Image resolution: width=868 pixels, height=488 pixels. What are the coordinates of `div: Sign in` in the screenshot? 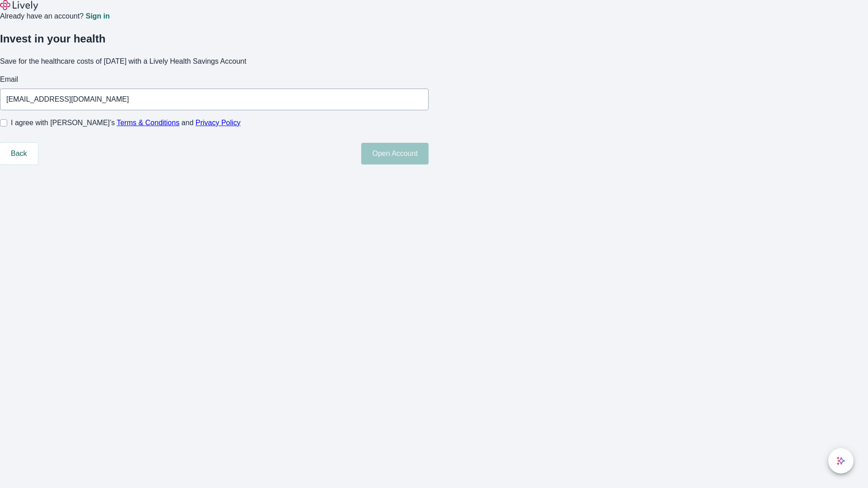 It's located at (97, 16).